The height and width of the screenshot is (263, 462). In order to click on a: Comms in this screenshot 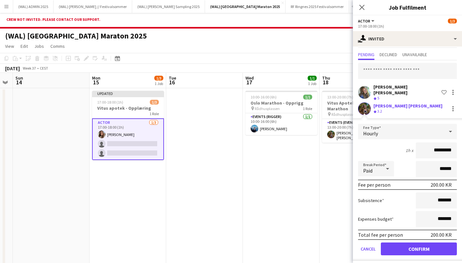, I will do `click(57, 46)`.